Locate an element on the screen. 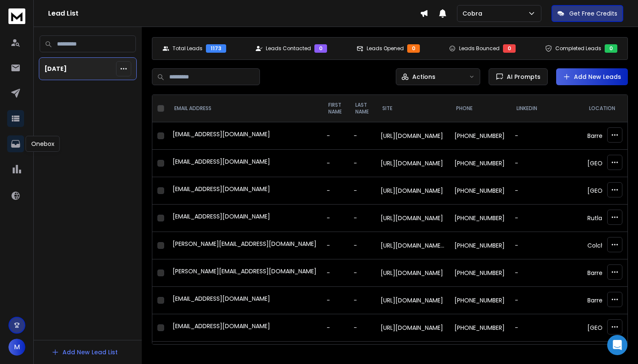  th: site is located at coordinates (412, 109).